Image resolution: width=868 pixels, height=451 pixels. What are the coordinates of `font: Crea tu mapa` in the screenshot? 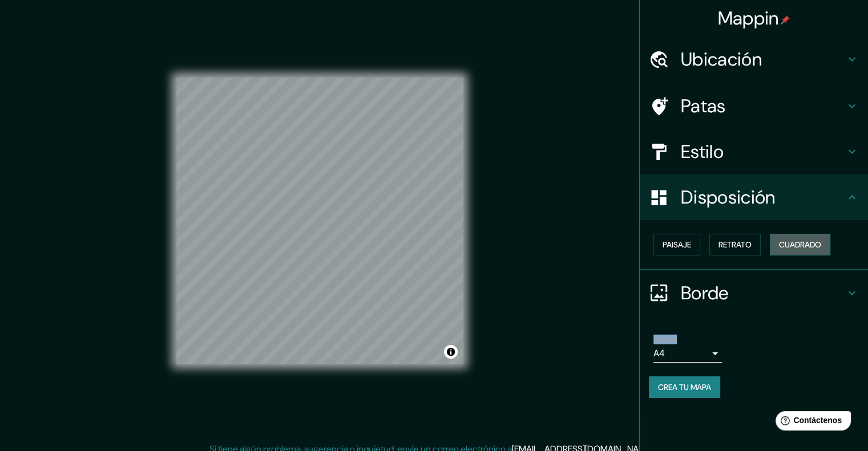 It's located at (684, 388).